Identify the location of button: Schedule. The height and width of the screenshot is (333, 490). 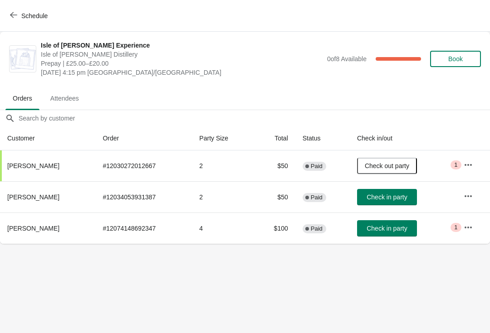
(29, 16).